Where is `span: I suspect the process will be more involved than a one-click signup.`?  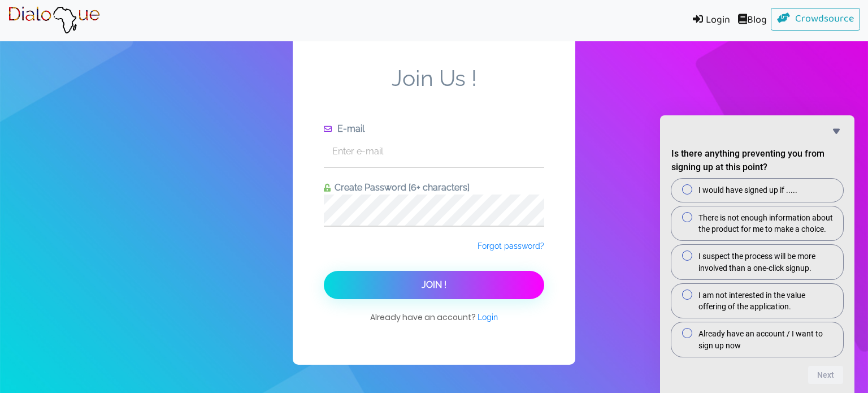
span: I suspect the process will be more involved than a one-click signup. is located at coordinates (767, 262).